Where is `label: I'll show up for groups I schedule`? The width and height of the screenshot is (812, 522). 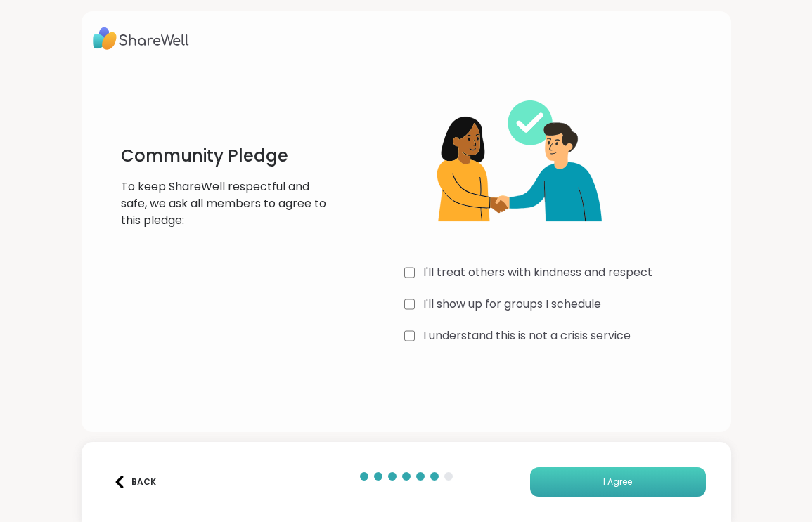
label: I'll show up for groups I schedule is located at coordinates (512, 304).